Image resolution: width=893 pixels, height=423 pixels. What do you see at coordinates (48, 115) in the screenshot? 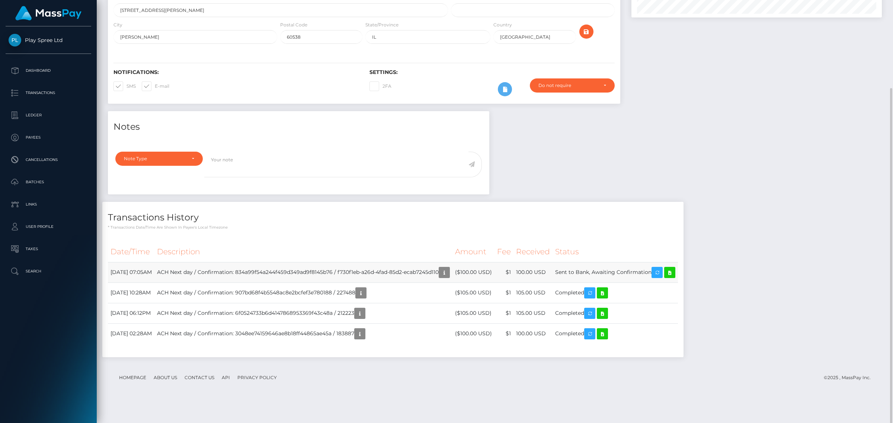
I see `a: Ledger` at bounding box center [48, 115].